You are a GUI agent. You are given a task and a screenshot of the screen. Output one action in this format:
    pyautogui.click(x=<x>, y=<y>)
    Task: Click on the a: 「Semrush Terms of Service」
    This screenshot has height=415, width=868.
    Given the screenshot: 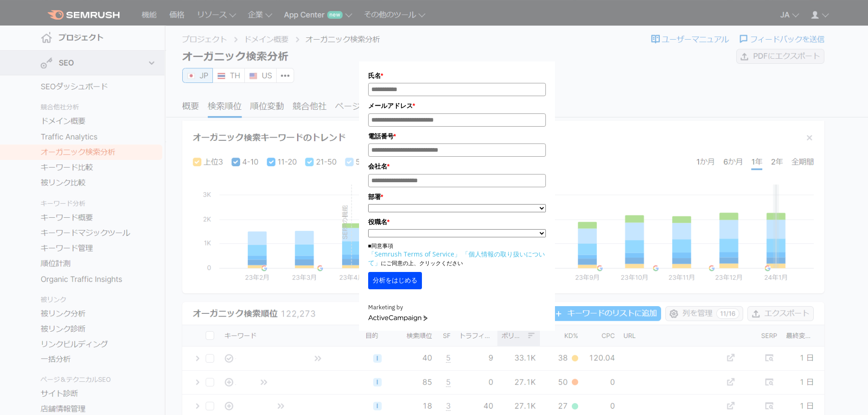 What is the action you would take?
    pyautogui.click(x=414, y=254)
    